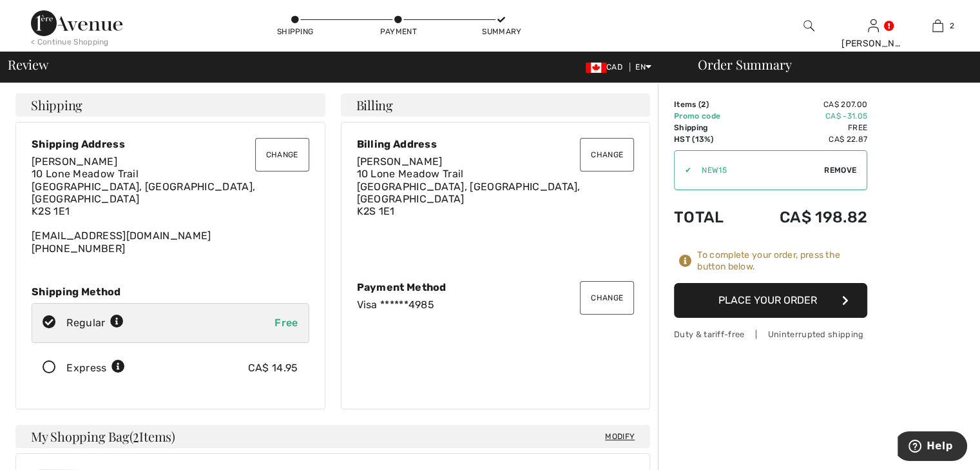 The height and width of the screenshot is (470, 980). What do you see at coordinates (273, 368) in the screenshot?
I see `div: CA$ 14.95` at bounding box center [273, 368].